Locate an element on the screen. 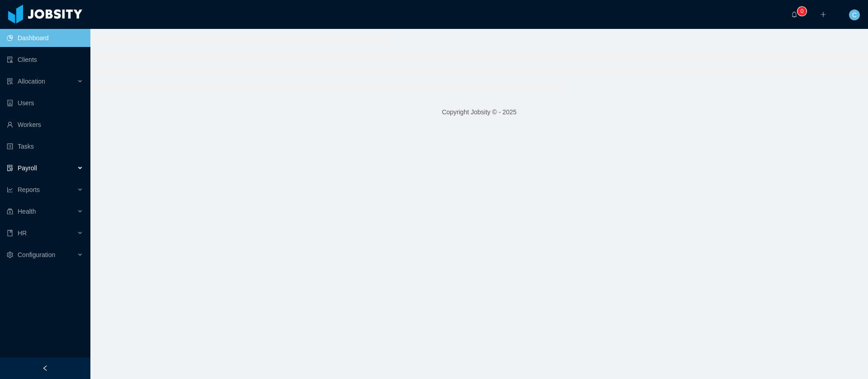  i: icon: plus is located at coordinates (823, 15).